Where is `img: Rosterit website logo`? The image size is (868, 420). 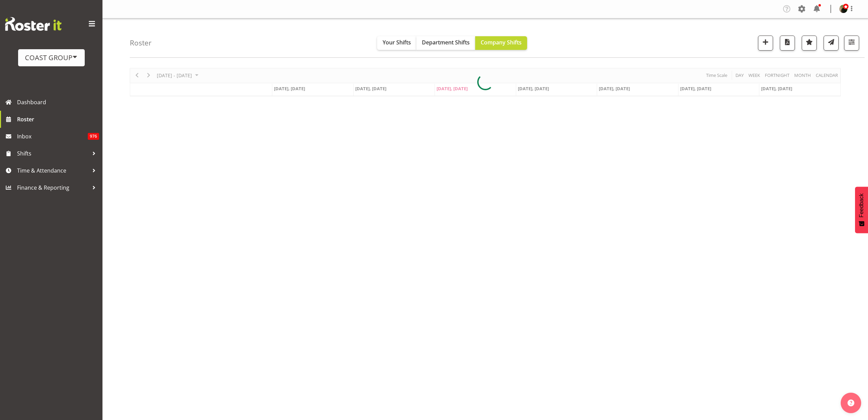
img: Rosterit website logo is located at coordinates (33, 24).